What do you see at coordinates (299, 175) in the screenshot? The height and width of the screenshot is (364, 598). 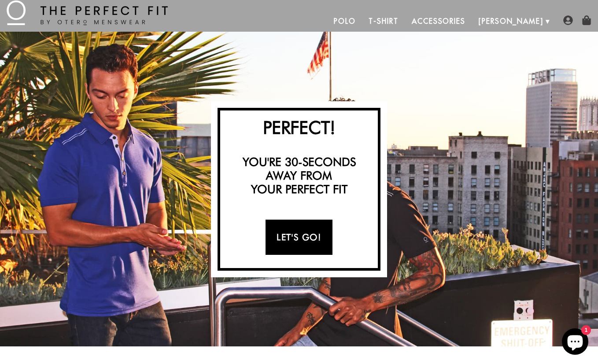 I see `h3: You're 30-seconds away from your perfect fit` at bounding box center [299, 175].